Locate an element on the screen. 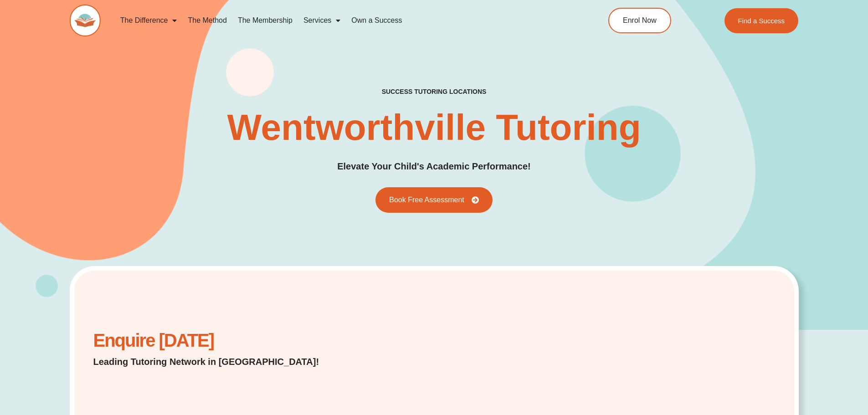  span: Find a Success is located at coordinates (762, 20).